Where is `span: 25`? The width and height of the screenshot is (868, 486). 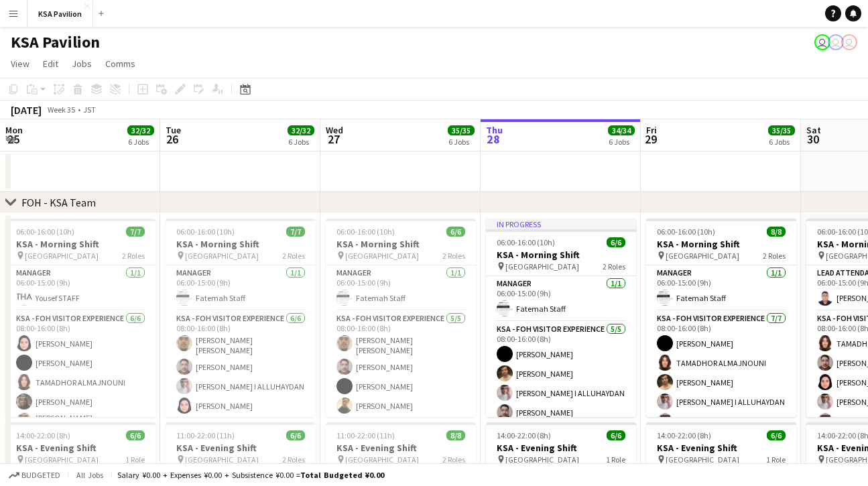
span: 25 is located at coordinates (13, 139).